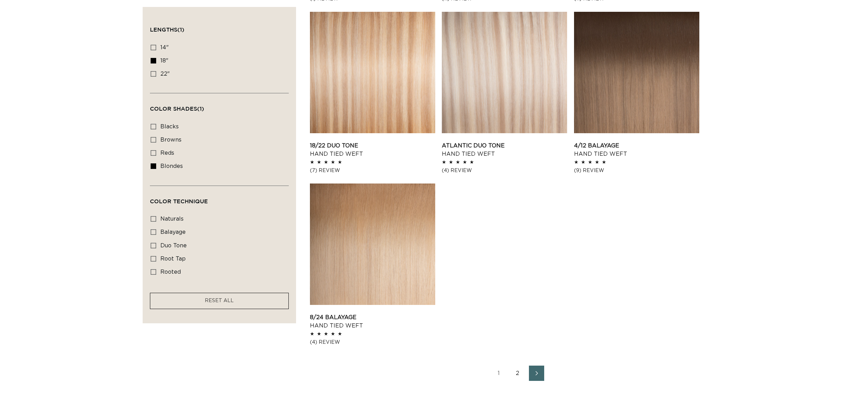 This screenshot has width=868, height=401. What do you see at coordinates (167, 29) in the screenshot?
I see `span: Lengths` at bounding box center [167, 29].